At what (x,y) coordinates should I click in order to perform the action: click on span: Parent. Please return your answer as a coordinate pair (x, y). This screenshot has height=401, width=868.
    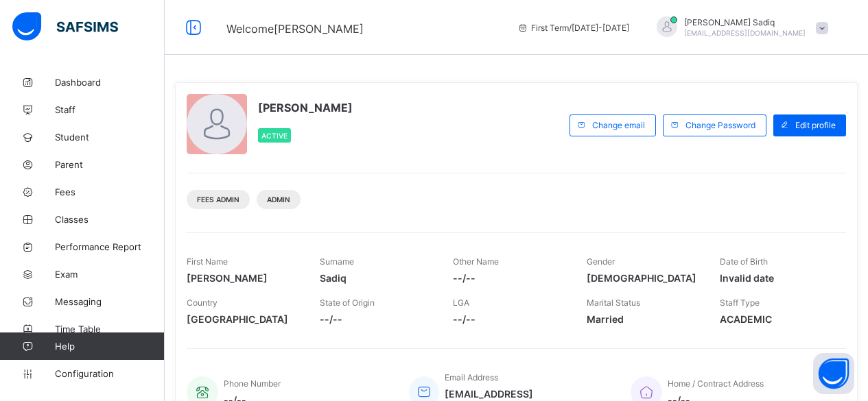
    Looking at the image, I should click on (110, 165).